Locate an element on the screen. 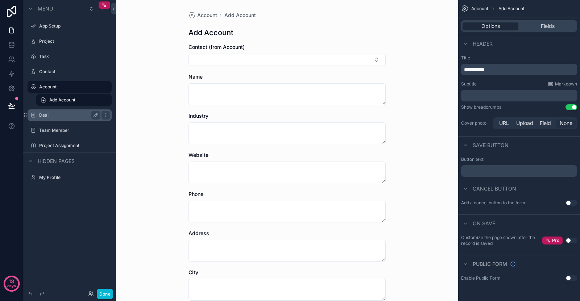  label: Add a cancel button to the form is located at coordinates (493, 203).